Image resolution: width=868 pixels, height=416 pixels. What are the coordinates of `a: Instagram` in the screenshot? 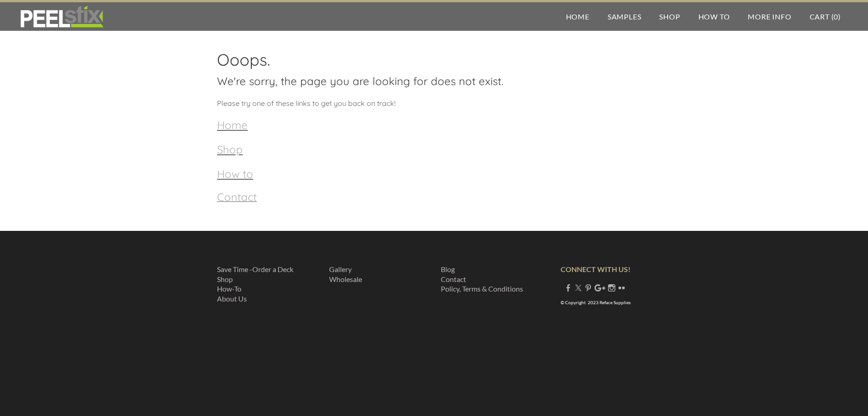 It's located at (612, 287).